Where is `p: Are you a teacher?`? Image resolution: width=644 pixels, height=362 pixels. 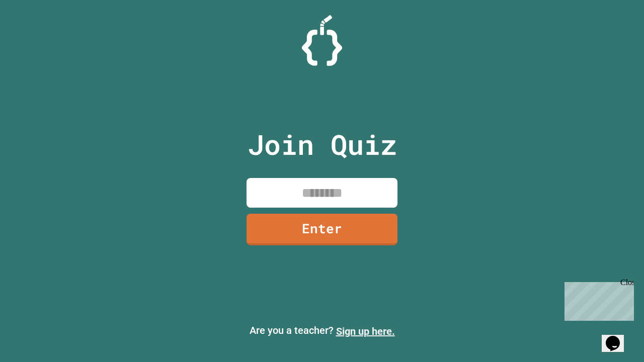 p: Are you a teacher? is located at coordinates (322, 331).